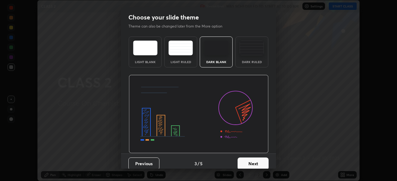 The height and width of the screenshot is (181, 397). I want to click on img: lightTheme.e5ed3b09.svg, so click(145, 48).